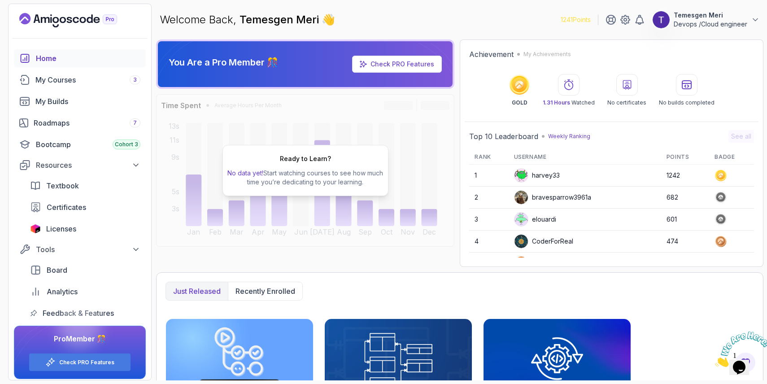  I want to click on a: board, so click(85, 270).